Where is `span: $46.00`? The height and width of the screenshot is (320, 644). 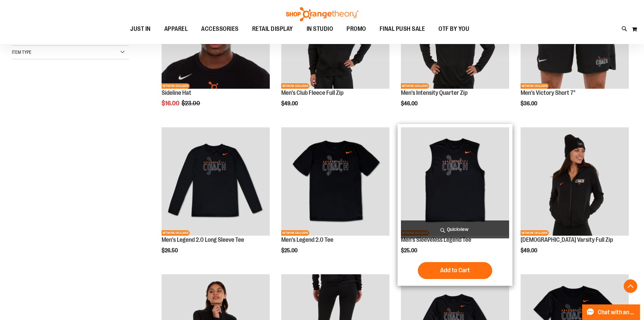 span: $46.00 is located at coordinates (410, 103).